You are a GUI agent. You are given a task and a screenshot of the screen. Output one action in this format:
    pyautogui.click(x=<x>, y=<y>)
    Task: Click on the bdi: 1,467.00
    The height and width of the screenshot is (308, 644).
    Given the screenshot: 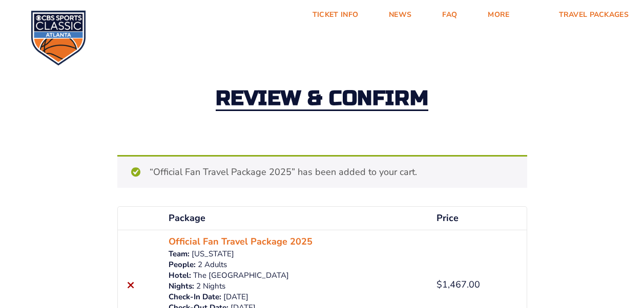 What is the action you would take?
    pyautogui.click(x=458, y=285)
    